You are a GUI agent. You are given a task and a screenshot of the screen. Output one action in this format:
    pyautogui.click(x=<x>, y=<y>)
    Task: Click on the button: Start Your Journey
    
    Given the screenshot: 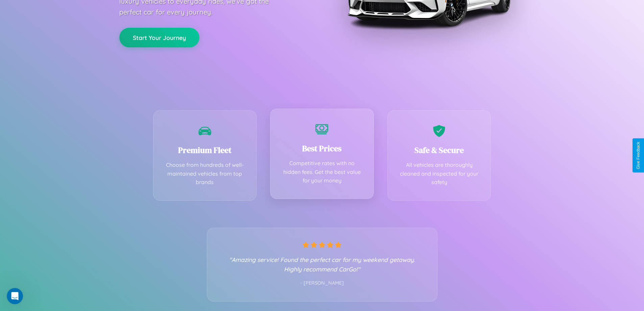 What is the action you would take?
    pyautogui.click(x=159, y=38)
    